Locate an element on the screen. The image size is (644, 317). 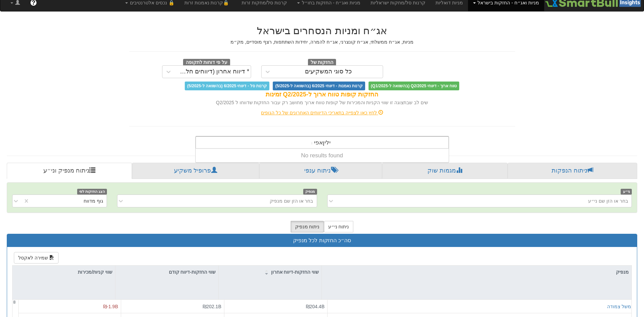
div: שווי החזקות-דיווח קודם is located at coordinates (167, 272).